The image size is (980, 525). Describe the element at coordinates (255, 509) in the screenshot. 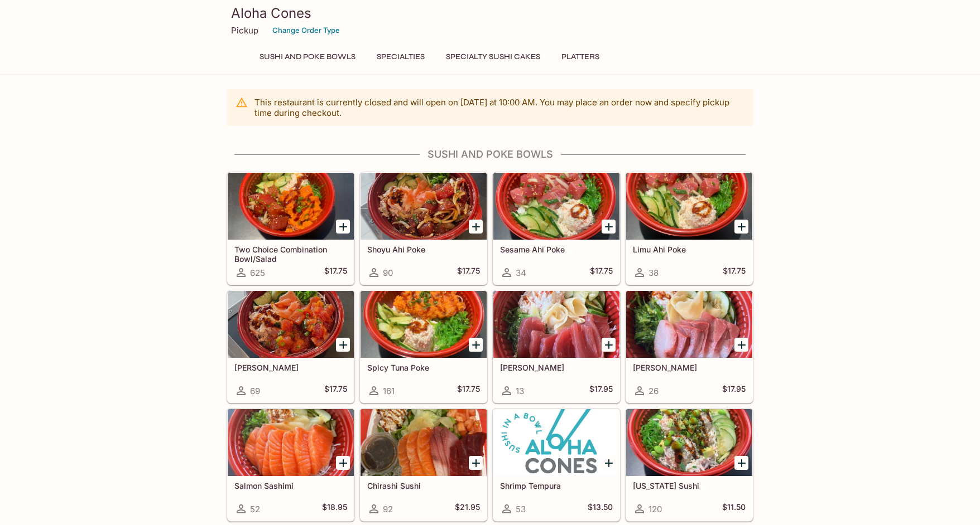

I see `span: 52` at that location.